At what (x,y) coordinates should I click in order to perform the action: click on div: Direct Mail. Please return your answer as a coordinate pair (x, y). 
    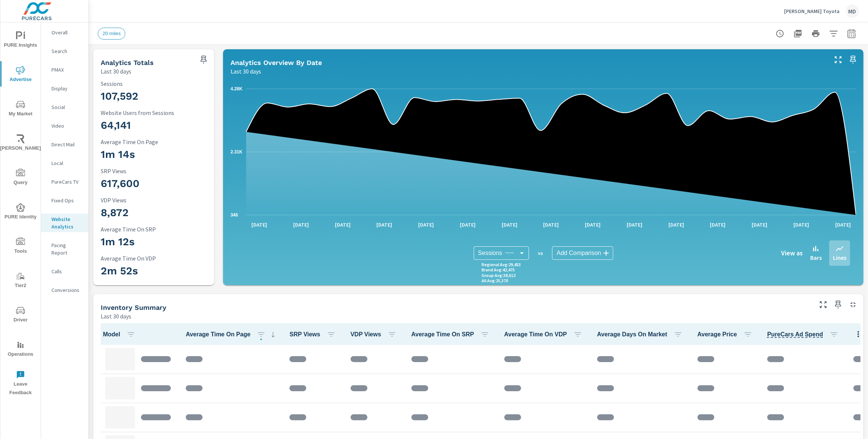
    Looking at the image, I should click on (65, 145).